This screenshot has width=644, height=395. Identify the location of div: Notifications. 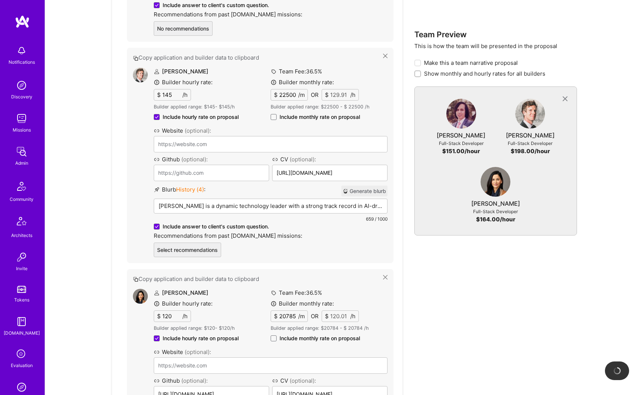
(22, 62).